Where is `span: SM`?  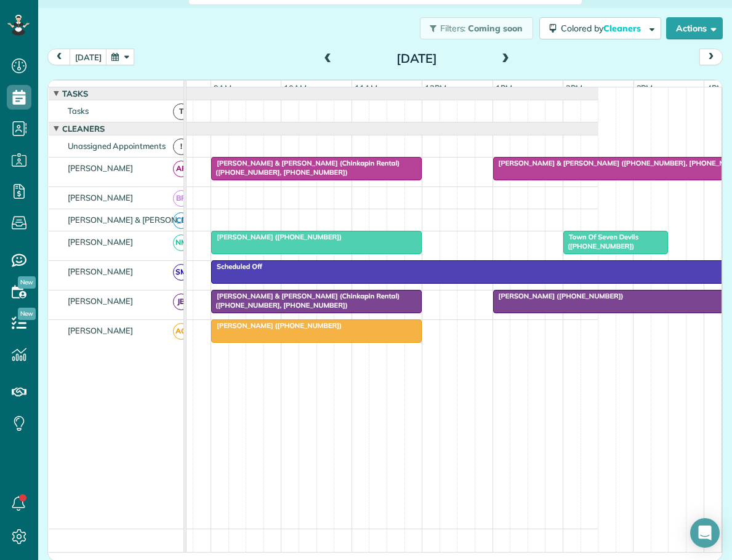 span: SM is located at coordinates (181, 272).